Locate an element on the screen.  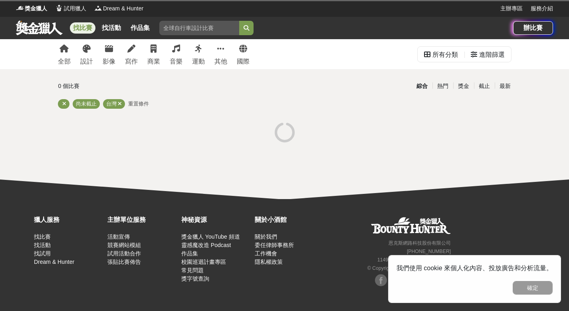
div: 全部 is located at coordinates (64, 62).